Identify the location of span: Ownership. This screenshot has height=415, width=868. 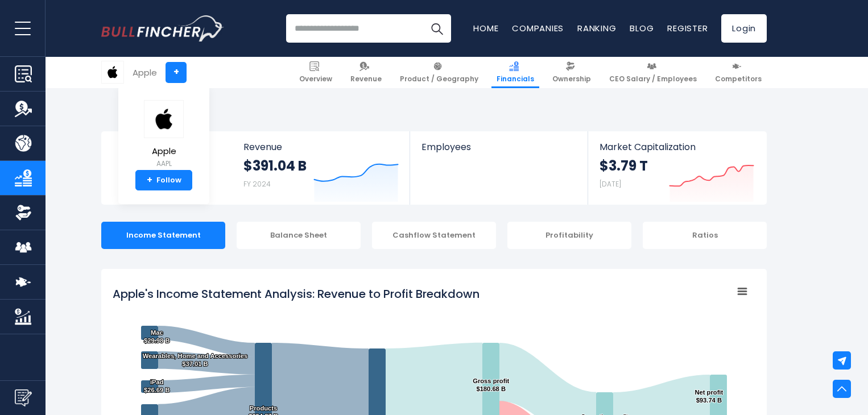
(571, 79).